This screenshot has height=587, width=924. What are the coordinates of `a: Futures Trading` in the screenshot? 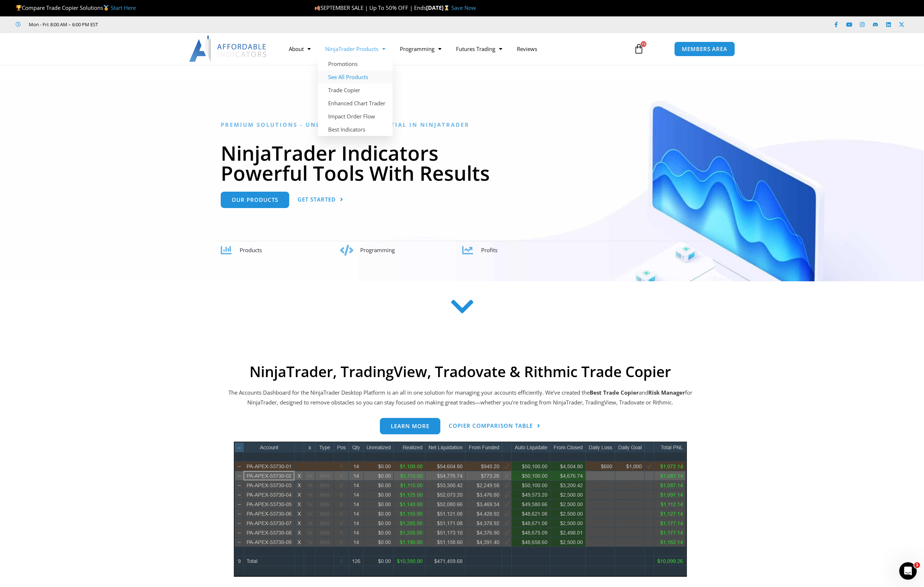 It's located at (479, 49).